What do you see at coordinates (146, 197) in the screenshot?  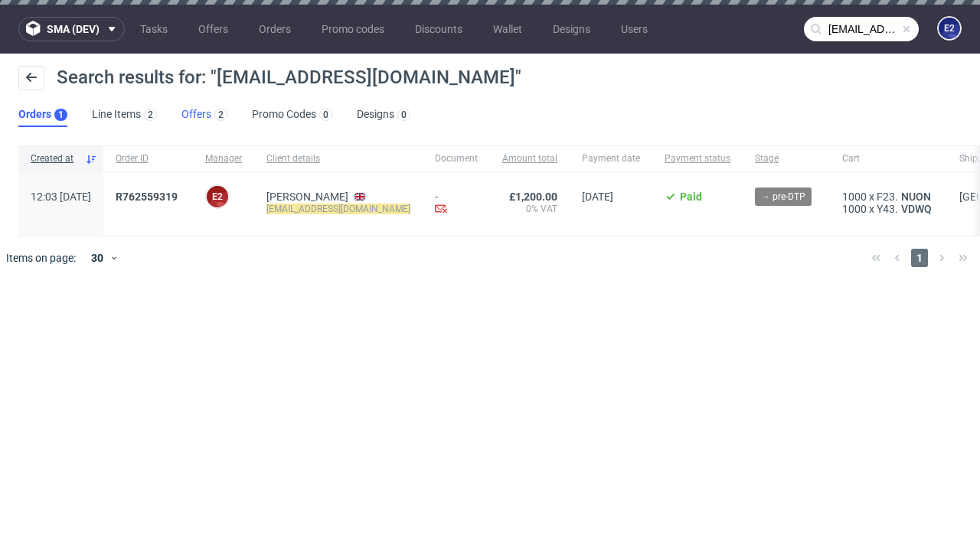 I see `span: R762559319` at bounding box center [146, 197].